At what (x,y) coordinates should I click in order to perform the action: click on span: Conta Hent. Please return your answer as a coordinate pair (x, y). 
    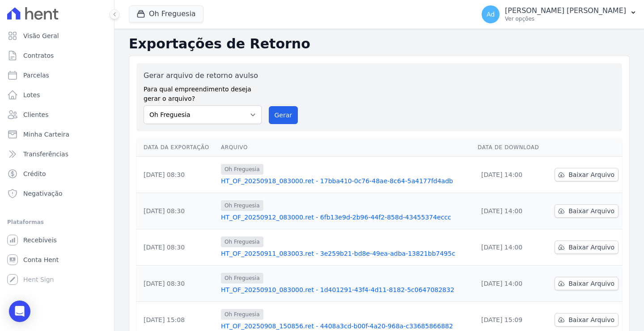
    Looking at the image, I should click on (41, 260).